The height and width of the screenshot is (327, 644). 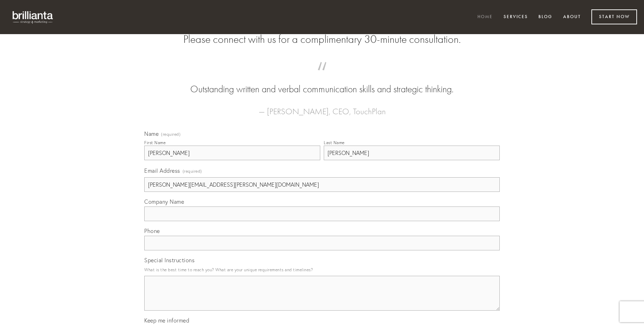 What do you see at coordinates (322, 269) in the screenshot?
I see `p: What is the best time to reach you? What are your unique requirements and timelines?` at bounding box center [322, 269].